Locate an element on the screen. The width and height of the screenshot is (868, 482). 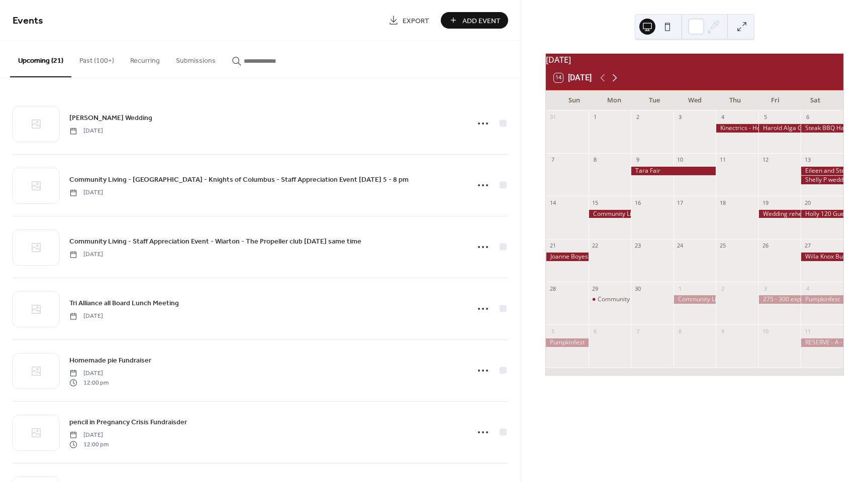
a: pencil in Pregnancy Crisis Fundraisder is located at coordinates (128, 422).